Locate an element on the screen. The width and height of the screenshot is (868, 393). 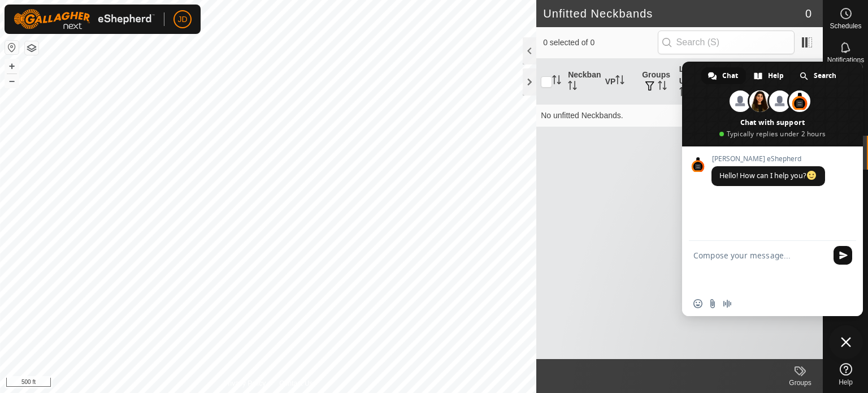
input: Search (S) is located at coordinates (726, 43).